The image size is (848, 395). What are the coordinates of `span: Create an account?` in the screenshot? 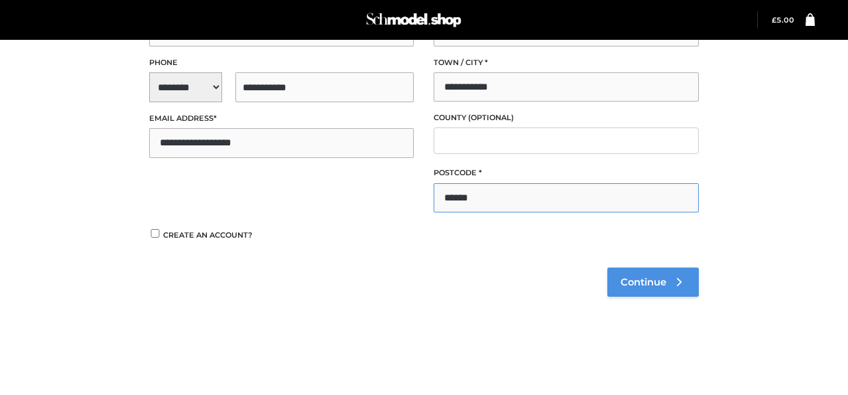 It's located at (208, 235).